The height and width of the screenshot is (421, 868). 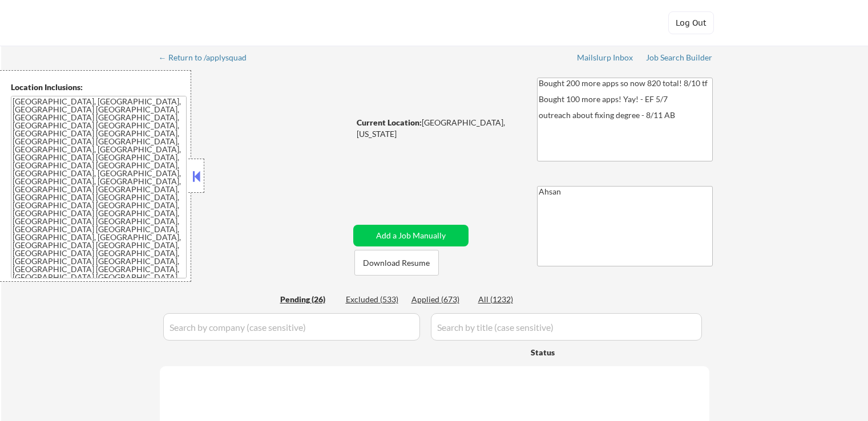 I want to click on div: Applied (673), so click(x=440, y=299).